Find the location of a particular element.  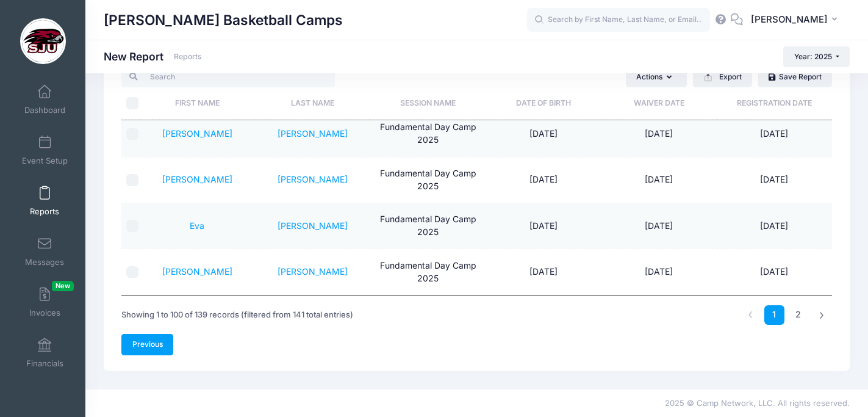

th: First Name: activate to sort column ascending is located at coordinates (197, 103).